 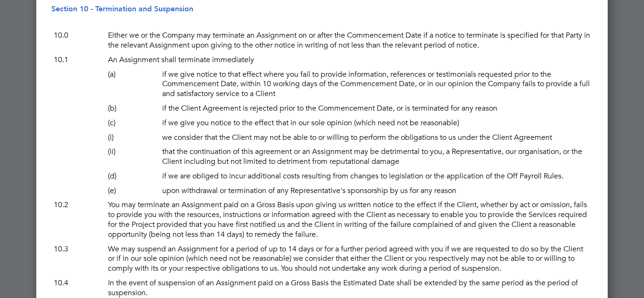 What do you see at coordinates (376, 109) in the screenshot?
I see `p: if the Client Agreement is rejected prior to the Commencement Date, or is terminated for any reason` at bounding box center [376, 109].